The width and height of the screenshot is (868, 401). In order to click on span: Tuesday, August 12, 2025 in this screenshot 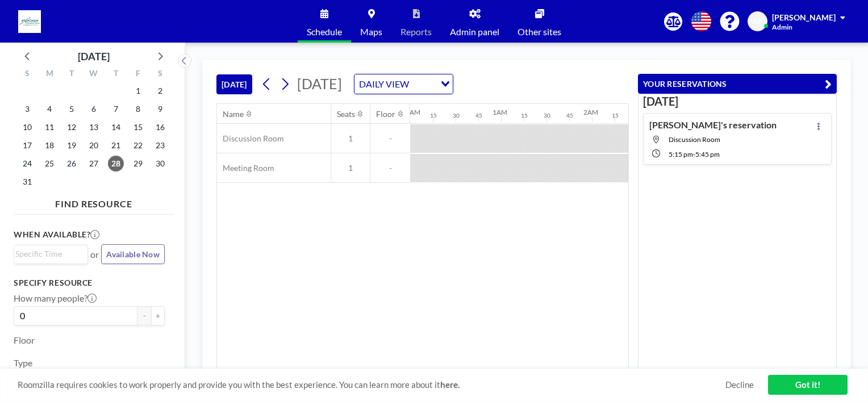, I will do `click(71, 127)`.